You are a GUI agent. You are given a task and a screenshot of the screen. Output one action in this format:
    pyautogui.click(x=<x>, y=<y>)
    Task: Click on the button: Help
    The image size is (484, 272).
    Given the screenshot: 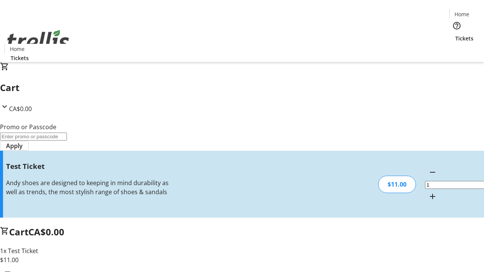 What is the action you would take?
    pyautogui.click(x=457, y=26)
    